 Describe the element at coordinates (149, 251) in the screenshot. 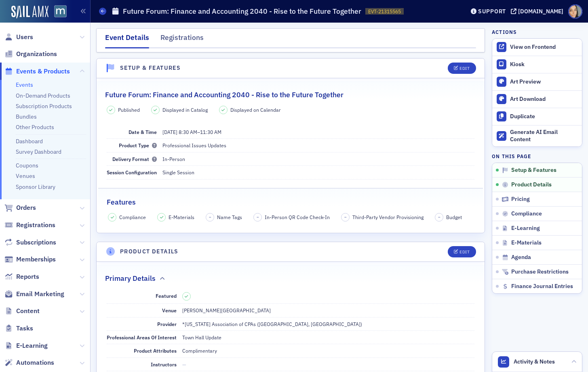

I see `h4: Product Details` at that location.